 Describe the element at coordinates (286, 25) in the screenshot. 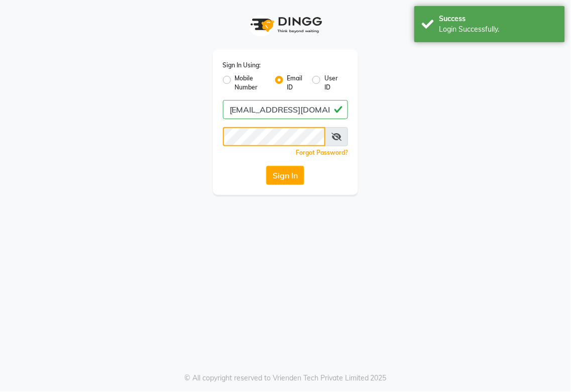

I see `img: logo1.svg` at that location.